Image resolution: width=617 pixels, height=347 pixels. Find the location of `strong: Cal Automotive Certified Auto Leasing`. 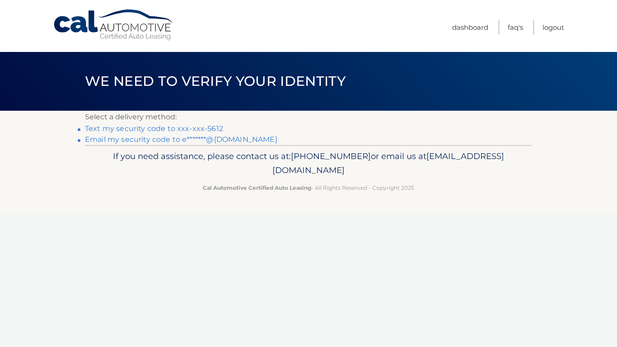

strong: Cal Automotive Certified Auto Leasing is located at coordinates (257, 187).